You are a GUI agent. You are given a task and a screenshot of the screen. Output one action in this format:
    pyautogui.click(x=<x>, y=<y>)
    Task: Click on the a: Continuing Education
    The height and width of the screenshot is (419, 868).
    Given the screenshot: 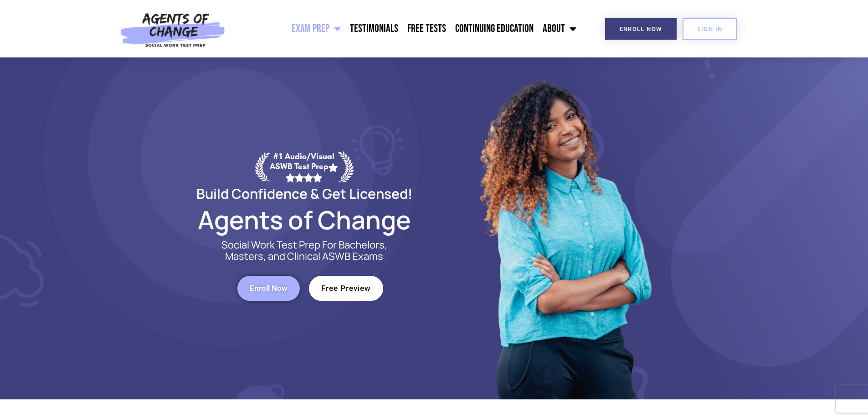 What is the action you would take?
    pyautogui.click(x=495, y=29)
    